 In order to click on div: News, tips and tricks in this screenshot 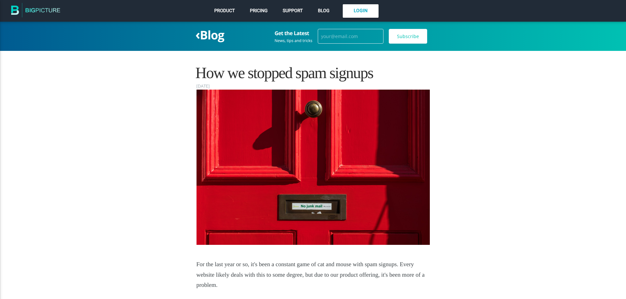, I will do `click(293, 41)`.